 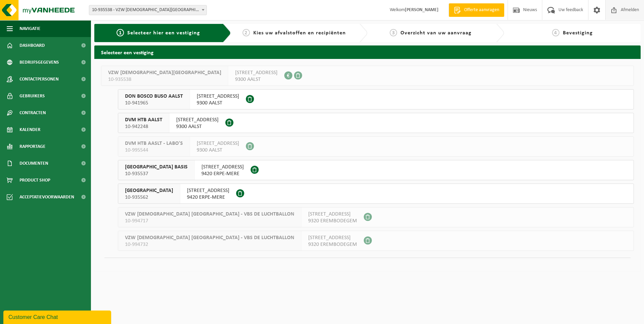 What do you see at coordinates (39, 62) in the screenshot?
I see `span: Bedrijfsgegevens` at bounding box center [39, 62].